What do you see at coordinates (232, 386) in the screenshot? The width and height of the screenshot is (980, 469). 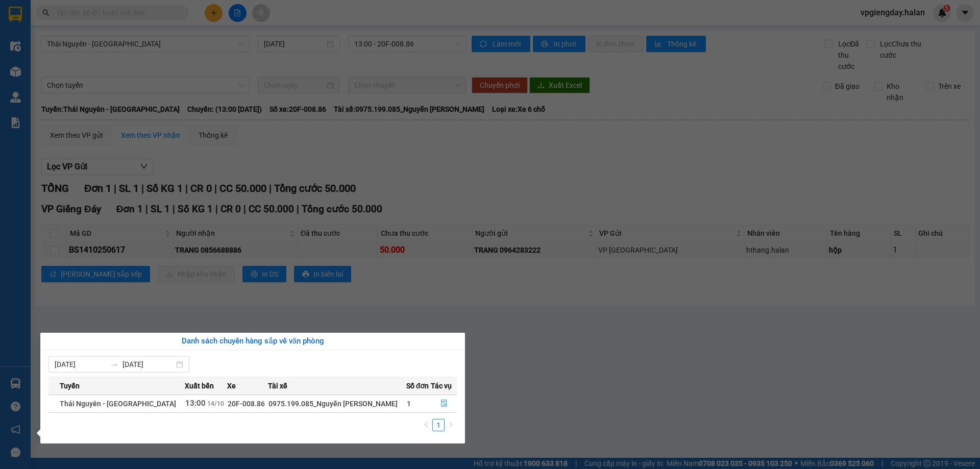 I see `span: Xe` at bounding box center [232, 386].